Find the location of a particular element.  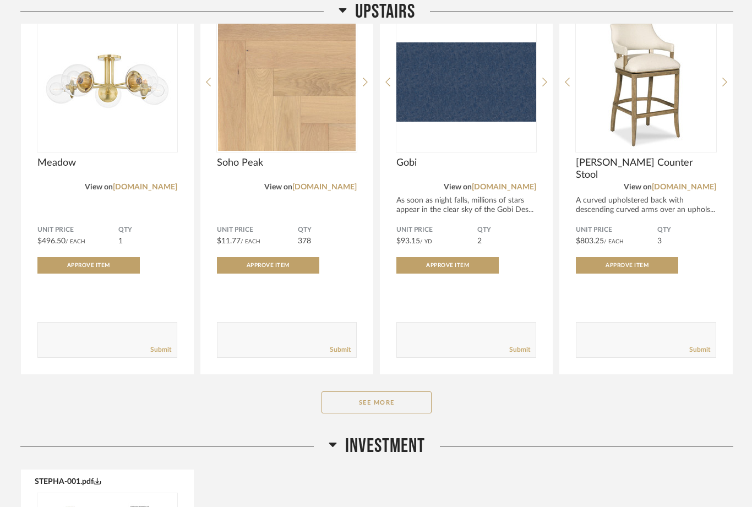

span: 3 is located at coordinates (659, 241).